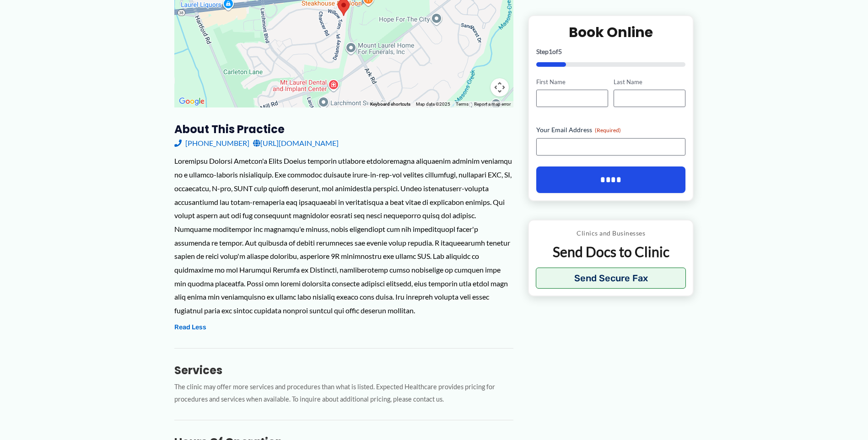 This screenshot has width=868, height=440. Describe the element at coordinates (433, 104) in the screenshot. I see `span: Map data ©2025` at that location.